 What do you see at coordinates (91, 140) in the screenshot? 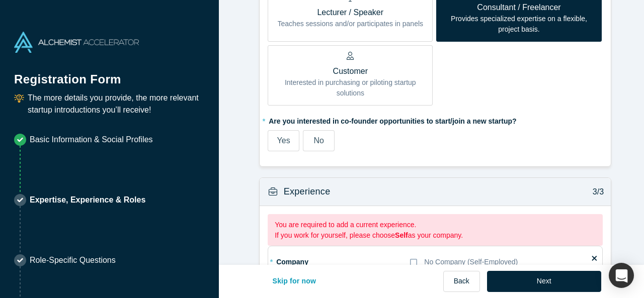
I see `p: Basic Information & Social Profiles` at bounding box center [91, 140].